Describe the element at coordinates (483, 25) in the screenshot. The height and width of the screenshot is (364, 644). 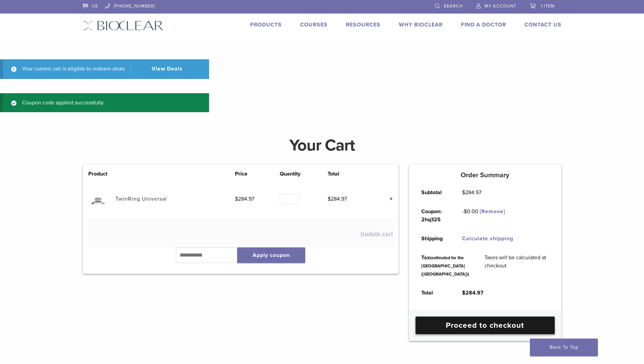
I see `a: Find A Doctor` at that location.